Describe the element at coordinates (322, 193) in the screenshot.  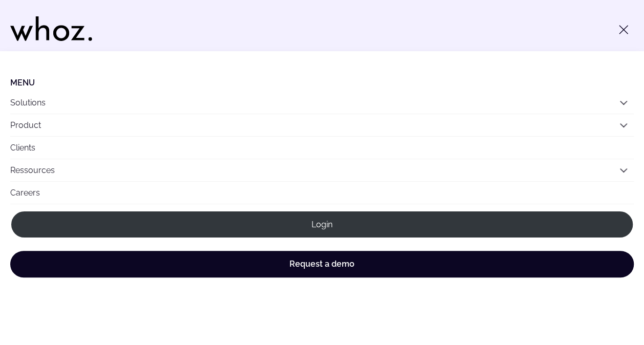
I see `a: Careers` at that location.